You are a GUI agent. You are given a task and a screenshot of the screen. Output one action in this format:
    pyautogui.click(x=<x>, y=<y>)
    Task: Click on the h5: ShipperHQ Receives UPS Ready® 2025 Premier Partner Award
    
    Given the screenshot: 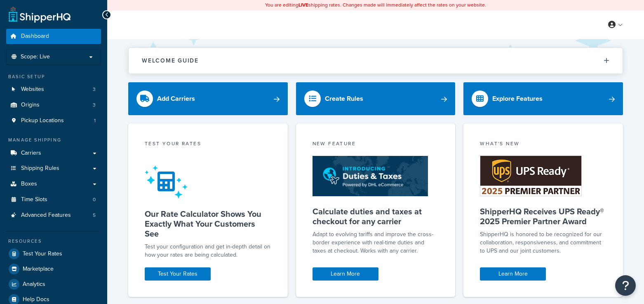 What is the action you would take?
    pyautogui.click(x=543, y=217)
    